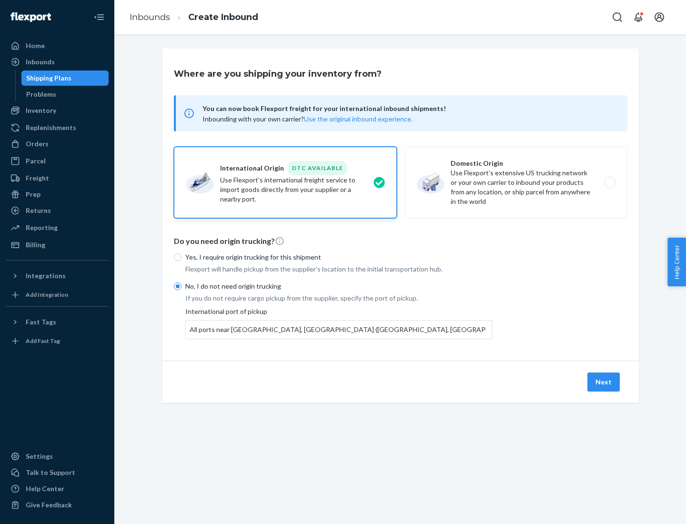 This screenshot has width=686, height=524. What do you see at coordinates (40, 62) in the screenshot?
I see `div: Inbounds` at bounding box center [40, 62].